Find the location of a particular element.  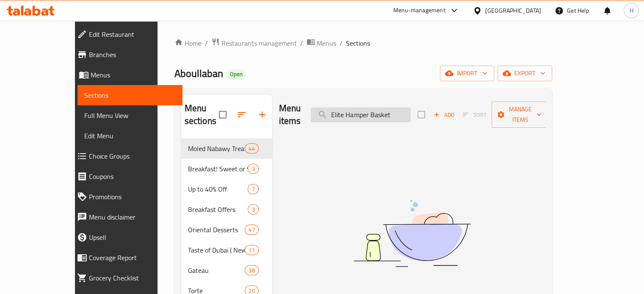

span: Promotions is located at coordinates (132, 197).